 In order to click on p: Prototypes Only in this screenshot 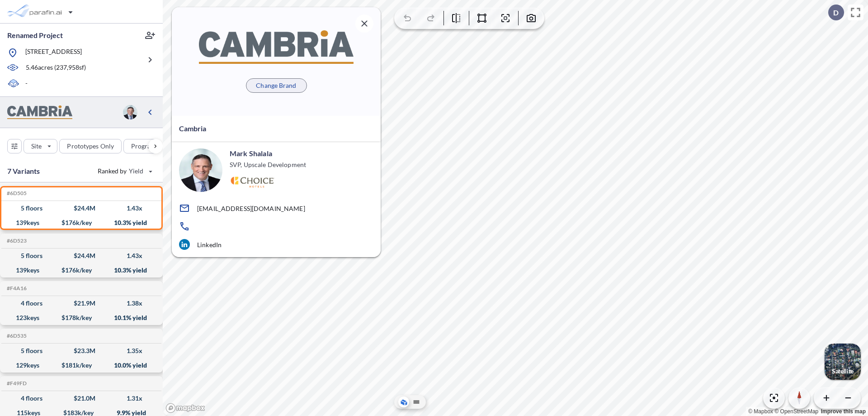, I will do `click(90, 146)`.